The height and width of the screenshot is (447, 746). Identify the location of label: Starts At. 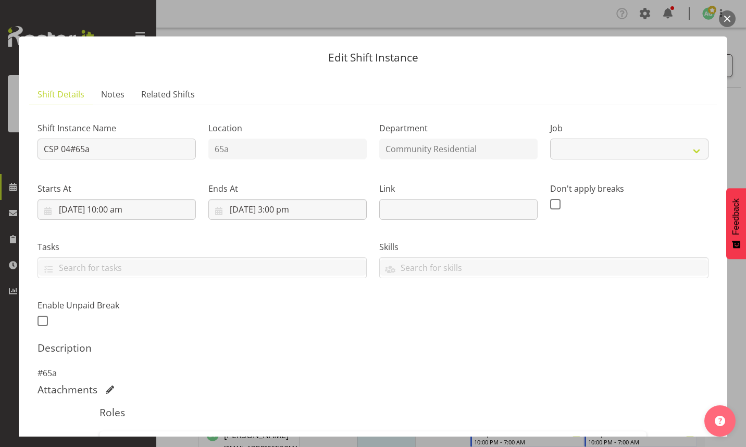
(117, 189).